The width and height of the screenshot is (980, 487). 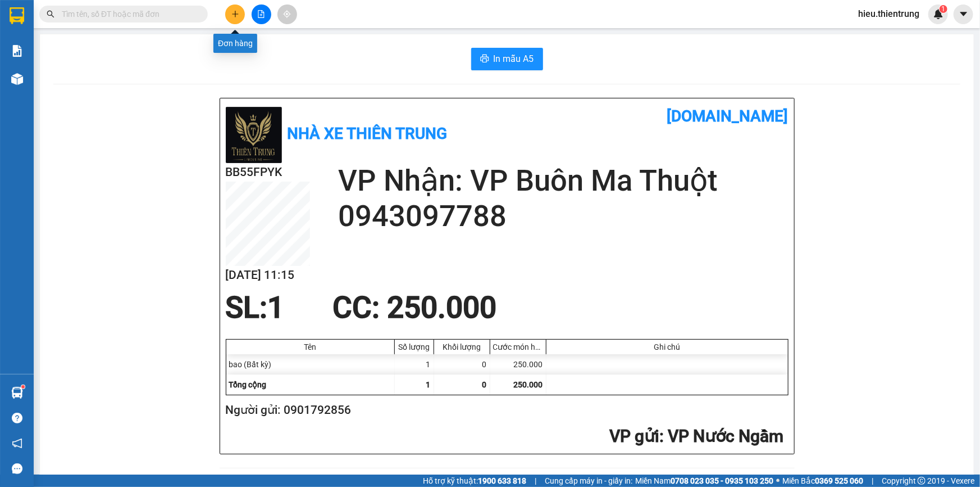 I want to click on div: Tên, so click(x=310, y=347).